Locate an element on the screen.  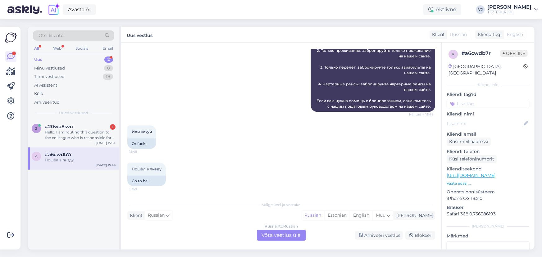
div: Russian is located at coordinates (313, 216).